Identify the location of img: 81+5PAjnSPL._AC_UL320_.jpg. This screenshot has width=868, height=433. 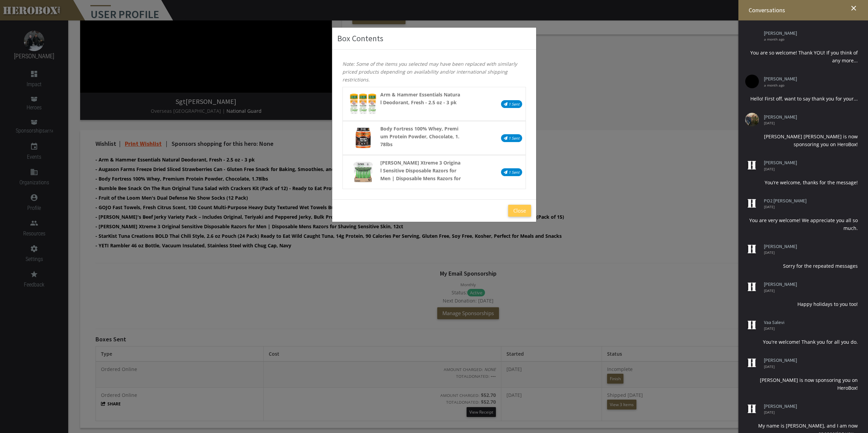
(363, 172).